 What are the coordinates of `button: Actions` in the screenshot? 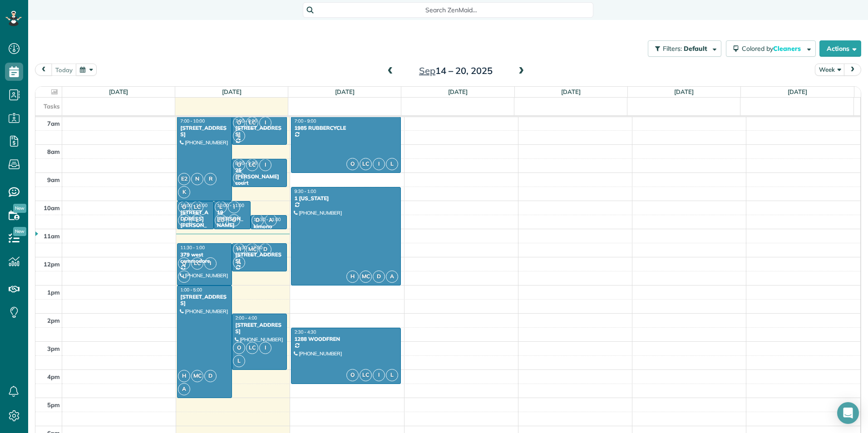 It's located at (840, 48).